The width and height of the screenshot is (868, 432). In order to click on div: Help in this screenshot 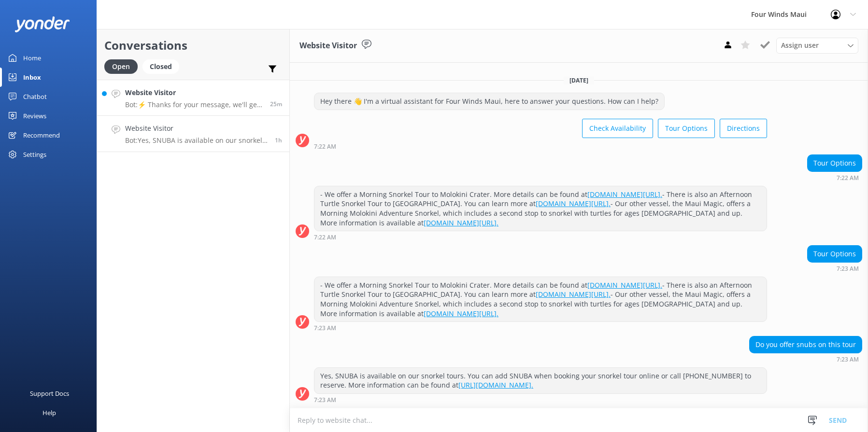, I will do `click(50, 412)`.